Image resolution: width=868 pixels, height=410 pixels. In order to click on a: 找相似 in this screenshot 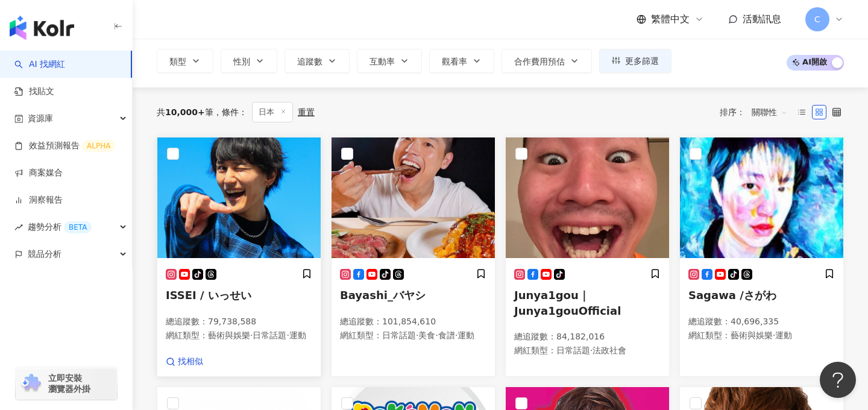, I will do `click(184, 362)`.